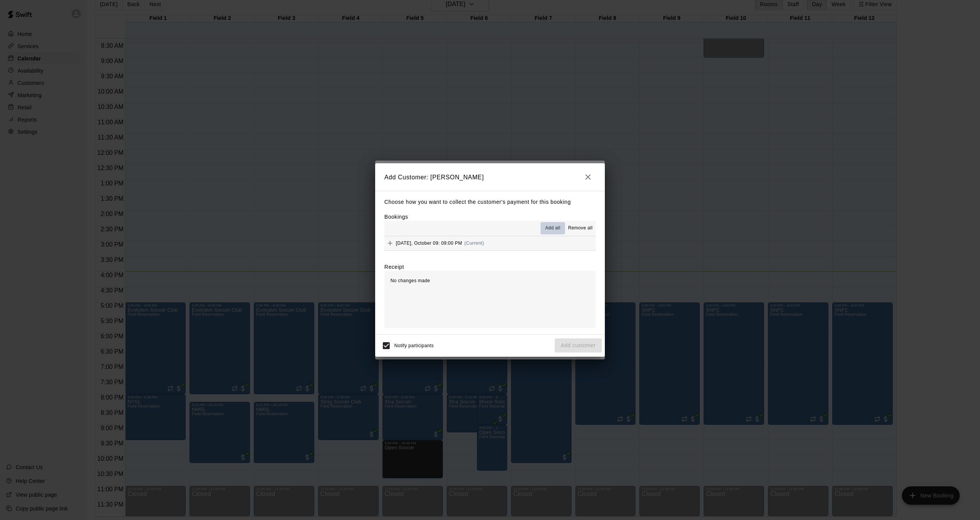  I want to click on label: Receipt, so click(394, 267).